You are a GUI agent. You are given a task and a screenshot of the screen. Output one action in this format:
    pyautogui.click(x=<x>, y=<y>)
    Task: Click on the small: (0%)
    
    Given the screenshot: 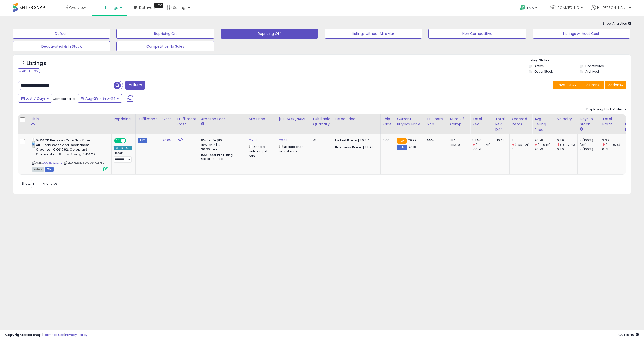 What is the action you would take?
    pyautogui.click(x=583, y=145)
    